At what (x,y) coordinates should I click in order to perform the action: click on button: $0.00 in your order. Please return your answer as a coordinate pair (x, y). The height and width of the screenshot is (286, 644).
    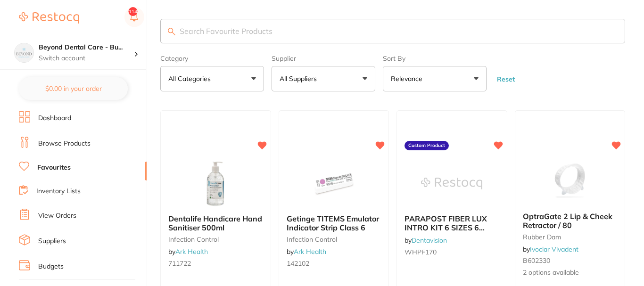
    Looking at the image, I should click on (73, 89).